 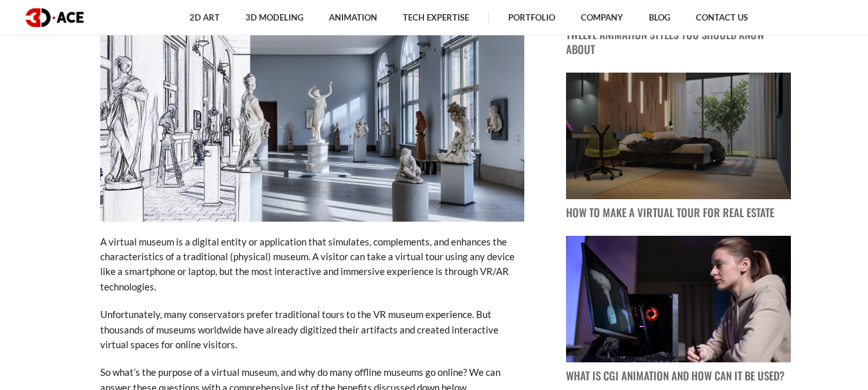 What do you see at coordinates (678, 213) in the screenshot?
I see `p: How to Make a Virtual Tour for Real Estate` at bounding box center [678, 213].